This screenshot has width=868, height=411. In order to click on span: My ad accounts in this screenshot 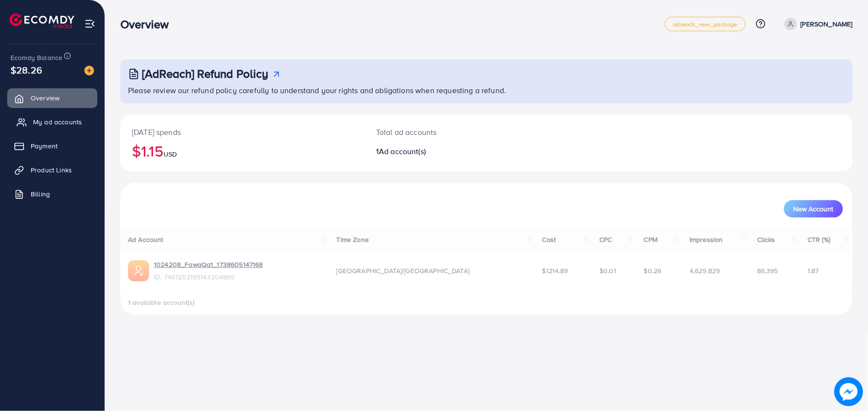, I will do `click(58, 122)`.